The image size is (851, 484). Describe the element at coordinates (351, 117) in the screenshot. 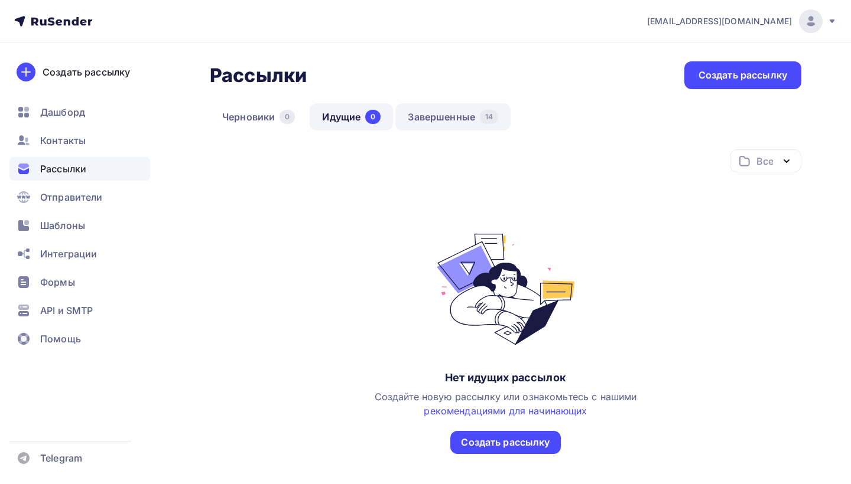

I see `a: Идущие0` at that location.